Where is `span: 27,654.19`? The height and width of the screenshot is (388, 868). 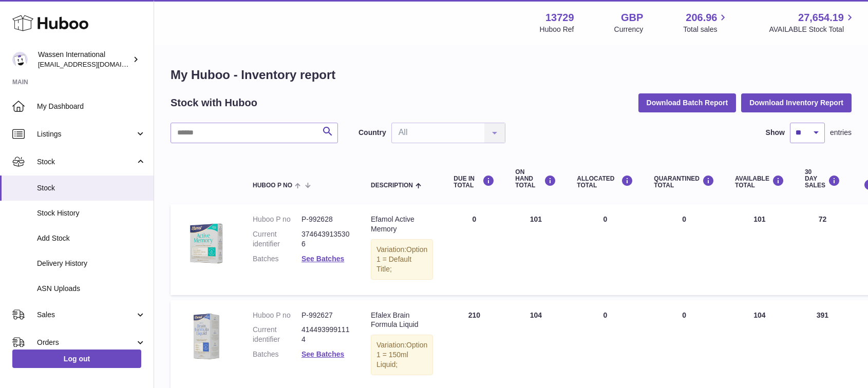
span: 27,654.19 is located at coordinates (821, 18).